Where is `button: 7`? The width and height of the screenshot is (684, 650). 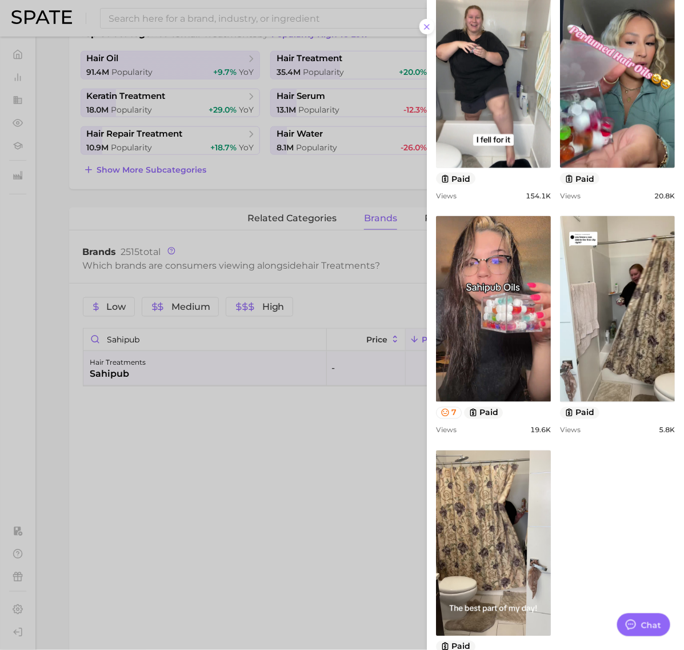
button: 7 is located at coordinates (449, 413).